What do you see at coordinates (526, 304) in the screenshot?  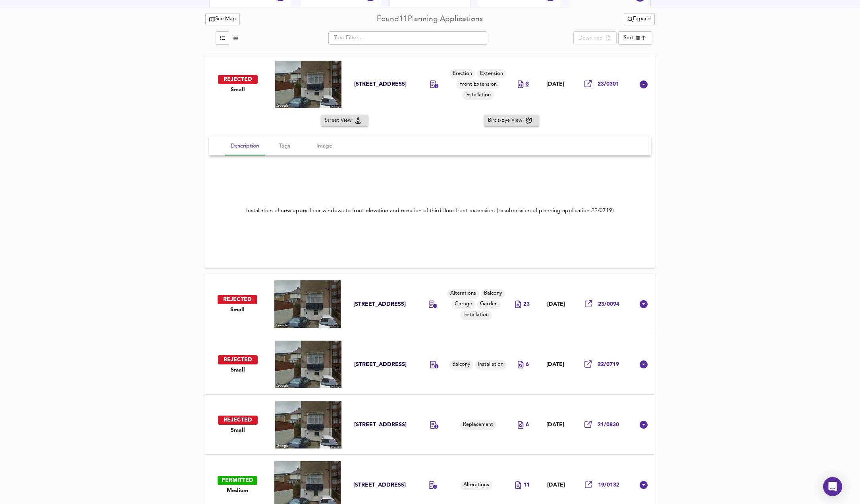 I see `span: 23` at bounding box center [526, 304].